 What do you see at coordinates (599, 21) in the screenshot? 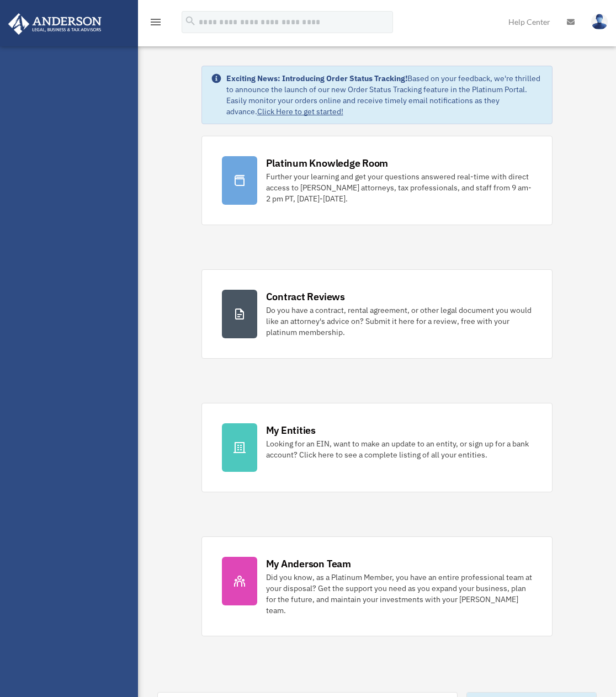
I see `img: User Pic` at bounding box center [599, 21].